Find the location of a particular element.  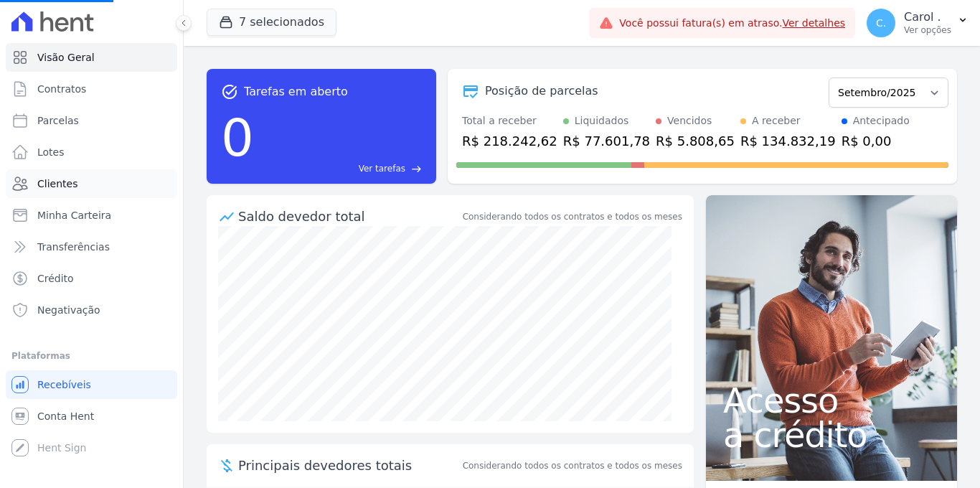

a: Lotes is located at coordinates (91, 152).